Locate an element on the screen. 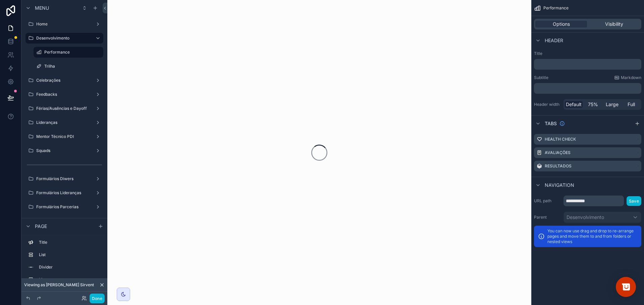 The height and width of the screenshot is (305, 644). a: Squads is located at coordinates (64, 151).